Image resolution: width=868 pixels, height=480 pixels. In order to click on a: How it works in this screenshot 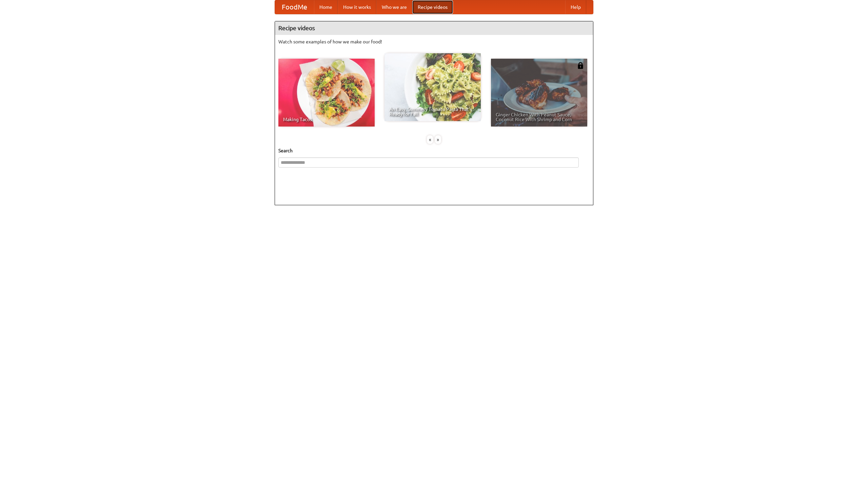, I will do `click(357, 7)`.